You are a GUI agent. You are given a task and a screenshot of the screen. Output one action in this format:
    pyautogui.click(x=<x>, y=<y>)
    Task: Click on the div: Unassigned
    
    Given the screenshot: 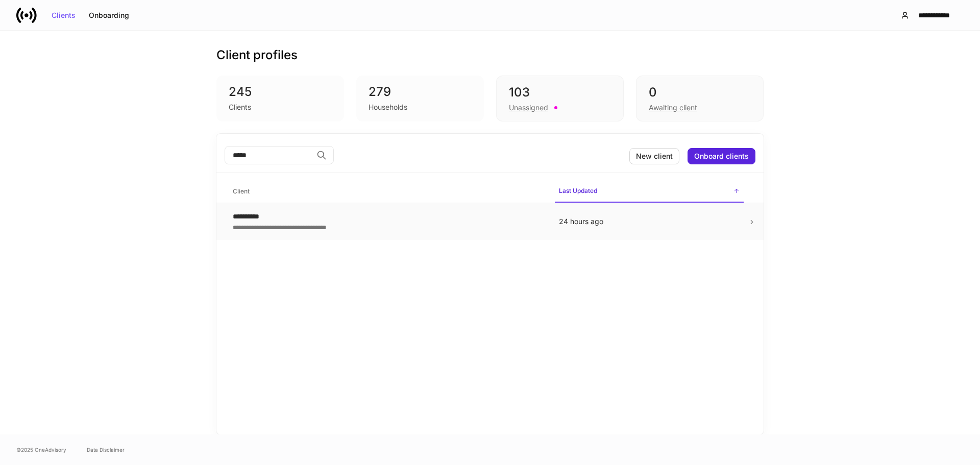 What is the action you would take?
    pyautogui.click(x=529, y=108)
    